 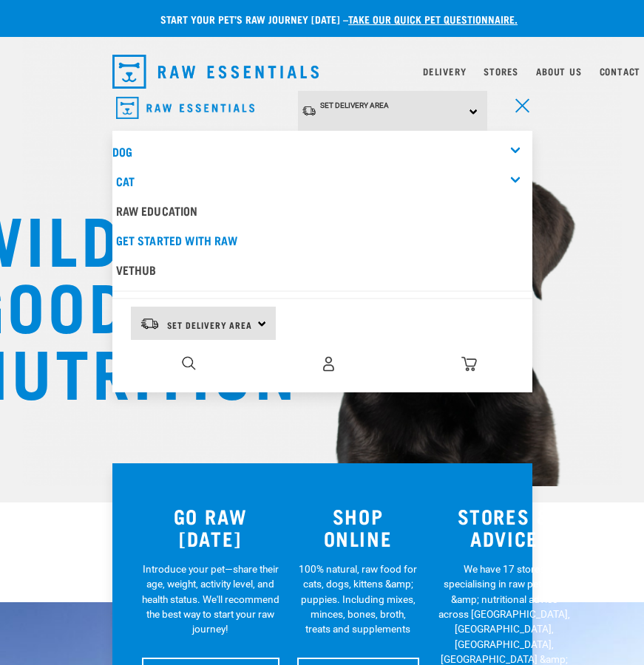 I want to click on p: 100% natural, raw food for cats, dogs, kittens &amp; puppies. Including mixes, minces, bones, bro..., so click(x=357, y=599).